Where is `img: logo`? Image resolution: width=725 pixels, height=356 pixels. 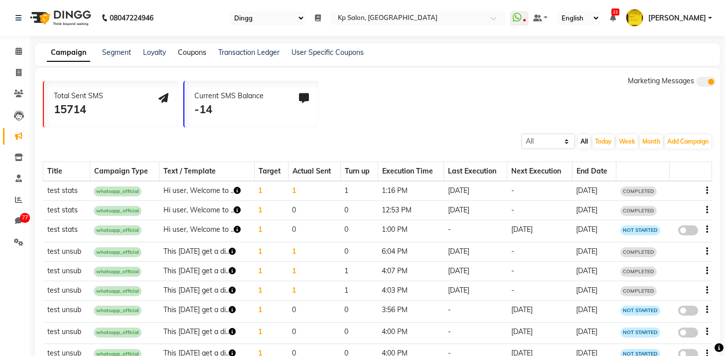 img: logo is located at coordinates (59, 18).